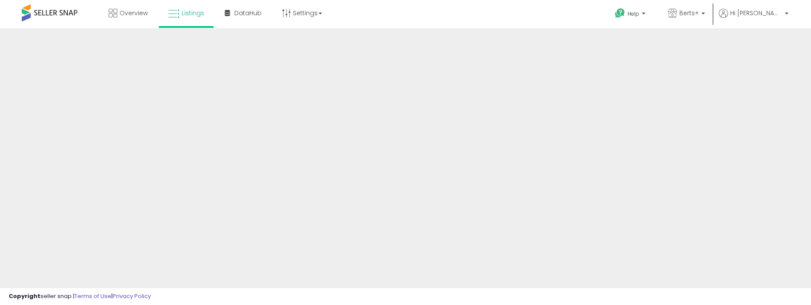 The width and height of the screenshot is (811, 305). What do you see at coordinates (193, 13) in the screenshot?
I see `span: Listings` at bounding box center [193, 13].